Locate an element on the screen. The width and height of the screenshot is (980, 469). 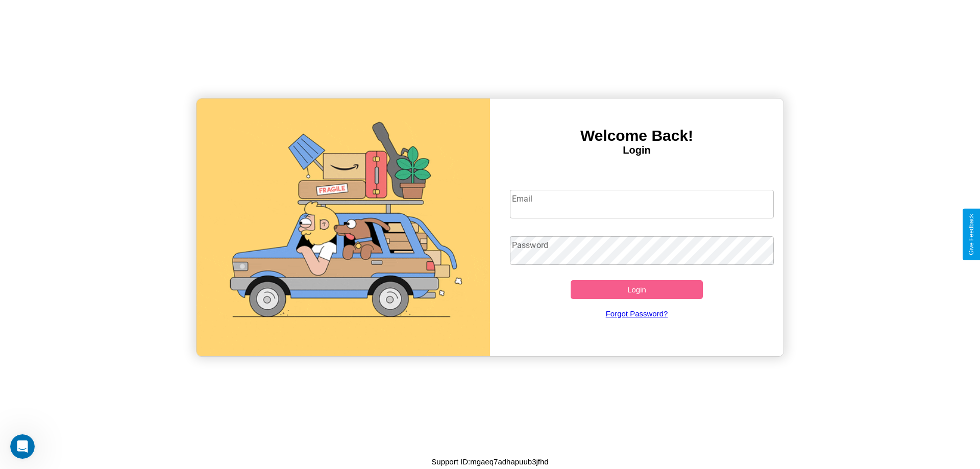
img: gif is located at coordinates (343, 227).